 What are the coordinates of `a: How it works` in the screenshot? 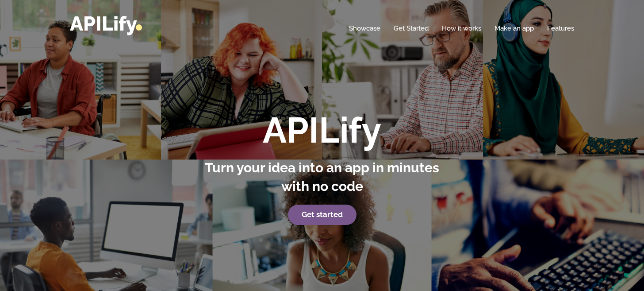 It's located at (462, 28).